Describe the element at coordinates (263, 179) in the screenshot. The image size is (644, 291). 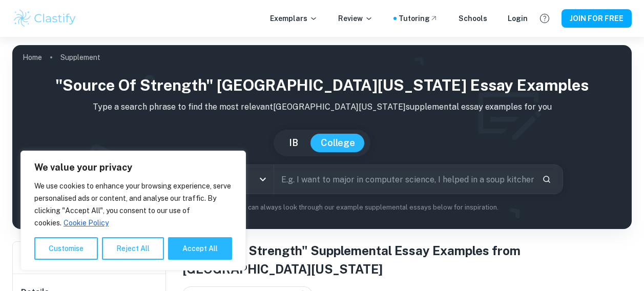
I see `button: Open` at that location.